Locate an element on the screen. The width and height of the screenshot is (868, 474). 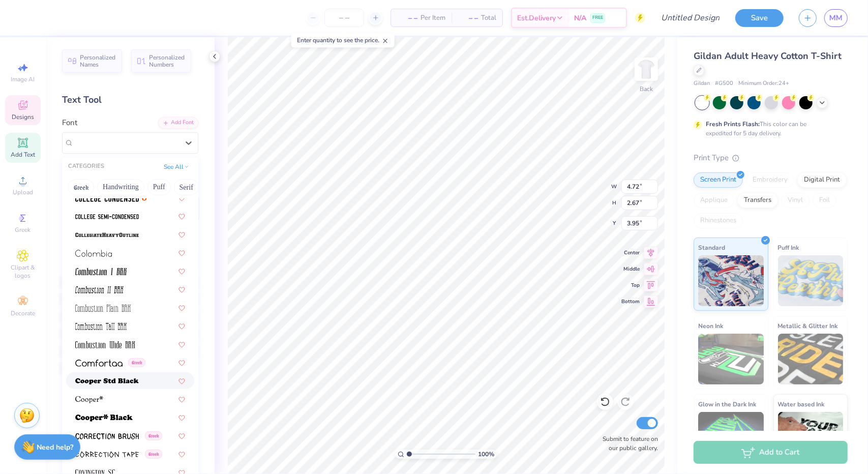
span: Gildan Adult Heavy Cotton T-Shirt is located at coordinates (767, 56).